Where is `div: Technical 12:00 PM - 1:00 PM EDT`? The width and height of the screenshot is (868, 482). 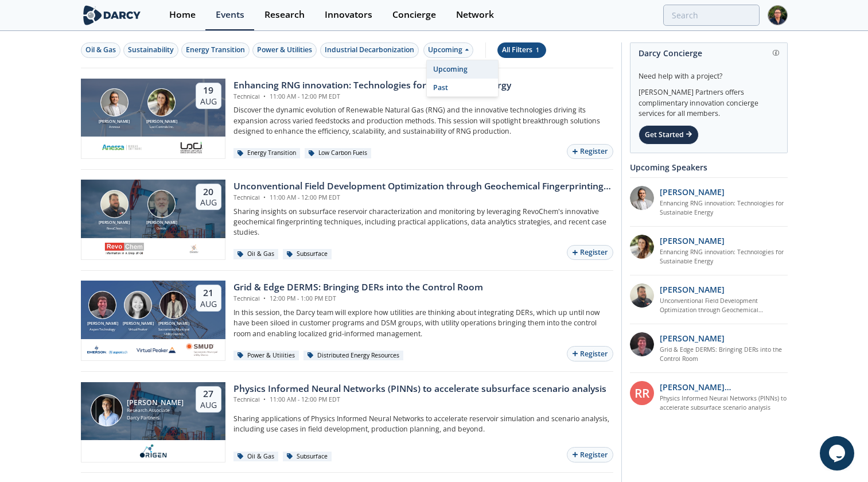 div: Technical 12:00 PM - 1:00 PM EDT is located at coordinates (359, 299).